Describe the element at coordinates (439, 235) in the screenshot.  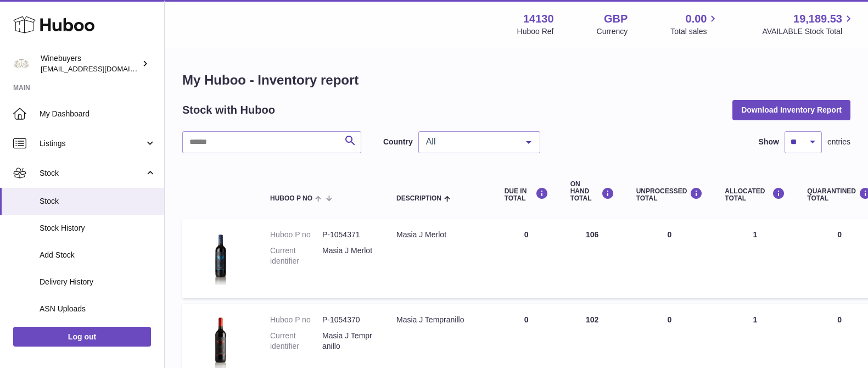
I see `div: Masia J Merlot` at that location.